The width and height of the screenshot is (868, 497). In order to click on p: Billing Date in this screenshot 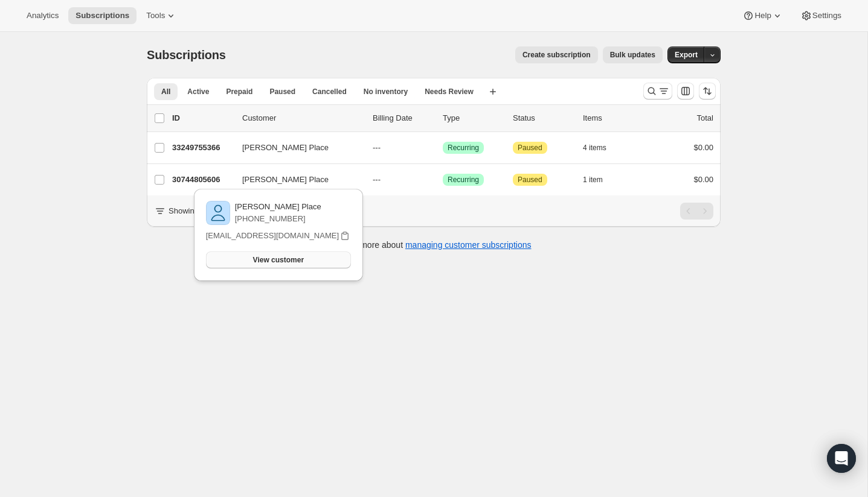, I will do `click(403, 118)`.